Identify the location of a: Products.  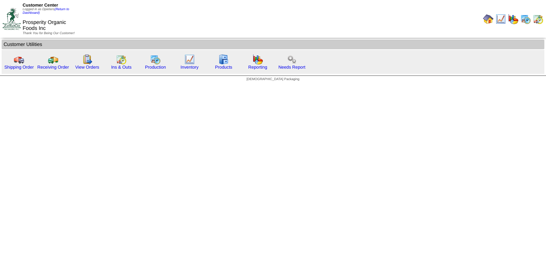
(224, 67).